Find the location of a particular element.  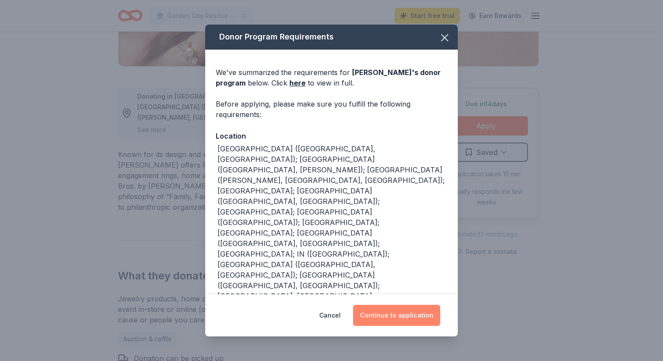

button: Cancel is located at coordinates (330, 315).